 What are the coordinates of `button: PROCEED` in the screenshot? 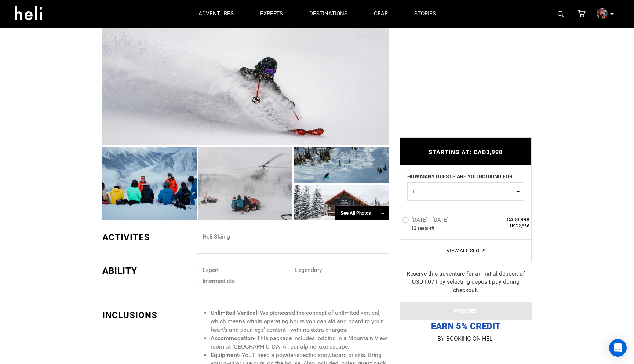 It's located at (465, 311).